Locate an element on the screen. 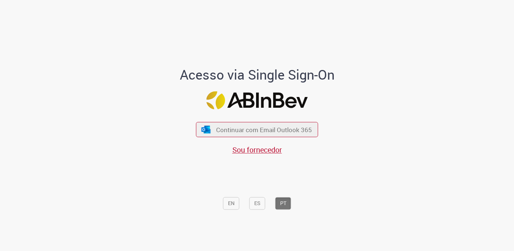  button: ícone Azure/Microsoft 360 Continuar com Email Outlook 365 is located at coordinates (257, 129).